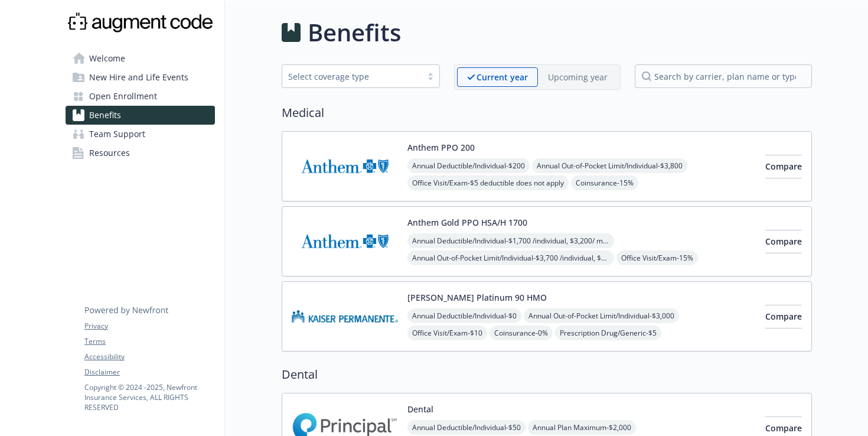 The image size is (868, 436). What do you see at coordinates (420, 409) in the screenshot?
I see `button: Dental` at bounding box center [420, 409].